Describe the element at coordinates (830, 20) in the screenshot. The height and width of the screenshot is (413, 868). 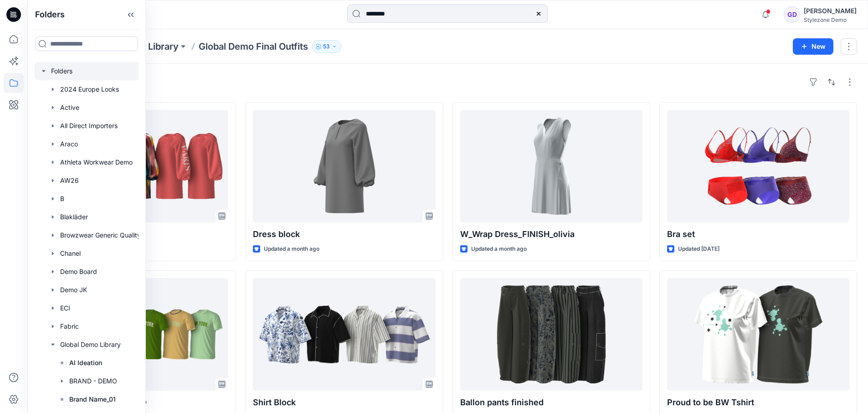
I see `div: Stylezone Demo` at that location.